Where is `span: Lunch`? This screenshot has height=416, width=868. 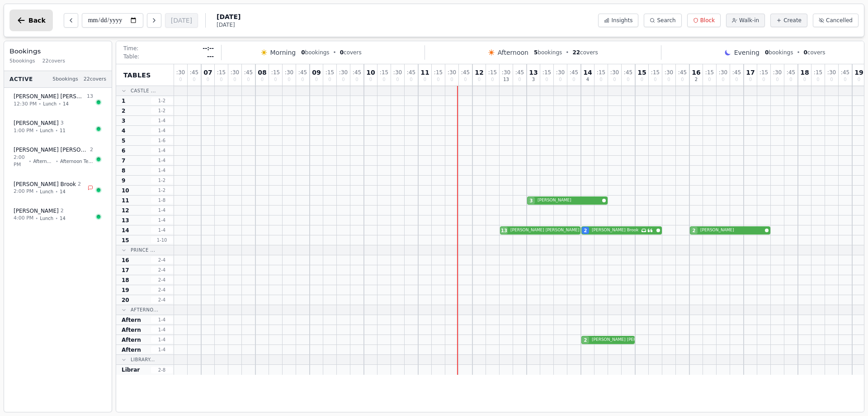
span: Lunch is located at coordinates (47, 191).